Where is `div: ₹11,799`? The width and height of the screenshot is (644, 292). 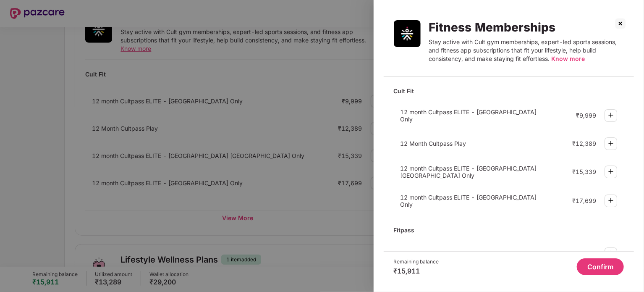 div: ₹11,799 is located at coordinates (584, 253).